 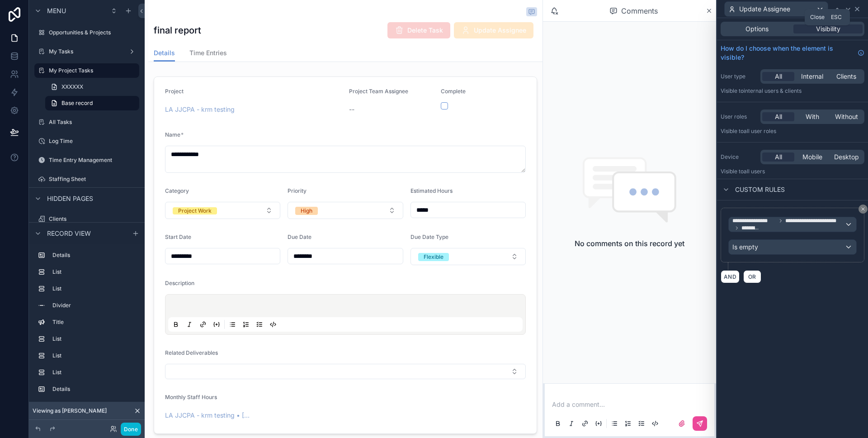 I want to click on a: Clients, so click(x=87, y=219).